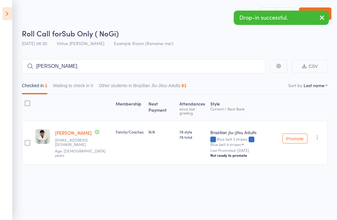 This screenshot has width=337, height=220. I want to click on div: Atten­dances, so click(192, 108).